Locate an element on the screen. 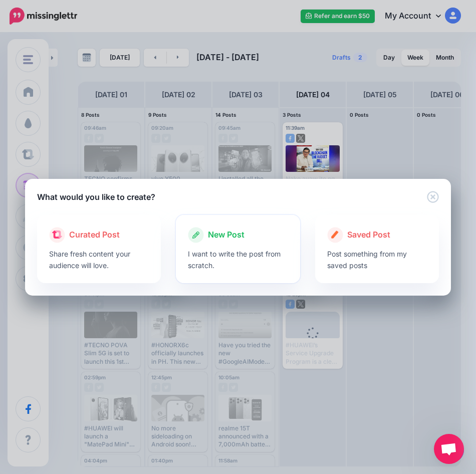  span: Saved Post is located at coordinates (369, 235).